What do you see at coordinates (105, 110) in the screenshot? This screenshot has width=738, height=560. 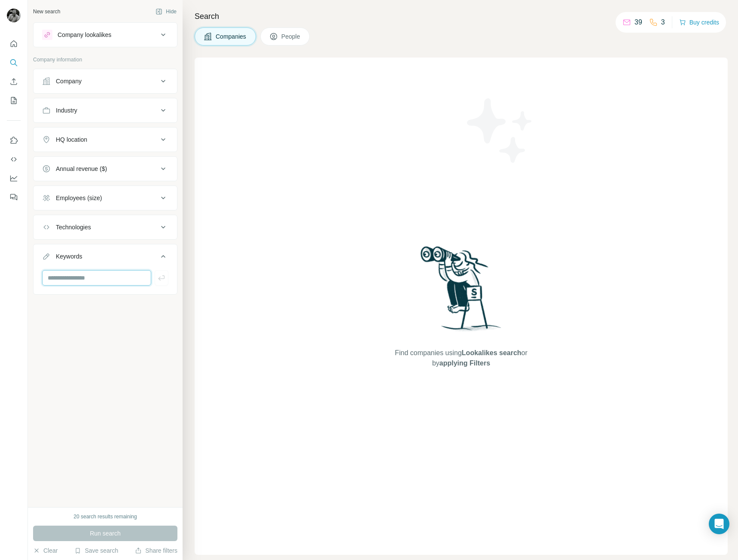 I see `button: Industry` at bounding box center [105, 110].